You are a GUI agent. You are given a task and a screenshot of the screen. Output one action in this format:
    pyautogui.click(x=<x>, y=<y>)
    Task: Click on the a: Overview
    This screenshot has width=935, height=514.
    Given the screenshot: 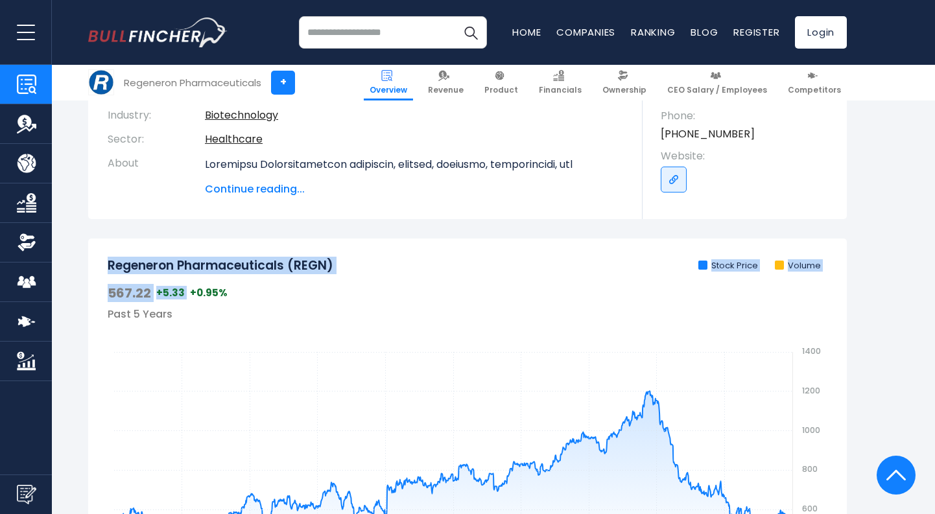 What is the action you would take?
    pyautogui.click(x=388, y=82)
    